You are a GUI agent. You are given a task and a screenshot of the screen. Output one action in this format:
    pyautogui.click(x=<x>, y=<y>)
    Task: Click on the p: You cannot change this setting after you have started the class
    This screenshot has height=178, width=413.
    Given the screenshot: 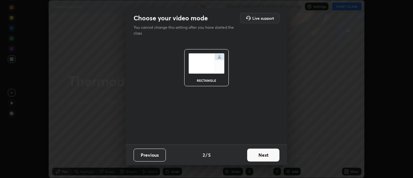 What is the action you would take?
    pyautogui.click(x=186, y=30)
    